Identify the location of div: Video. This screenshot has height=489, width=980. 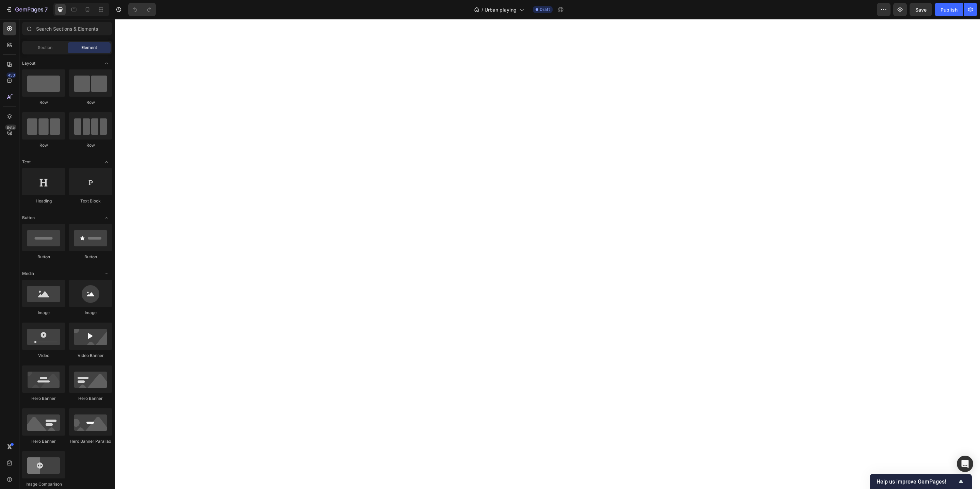
(44, 356).